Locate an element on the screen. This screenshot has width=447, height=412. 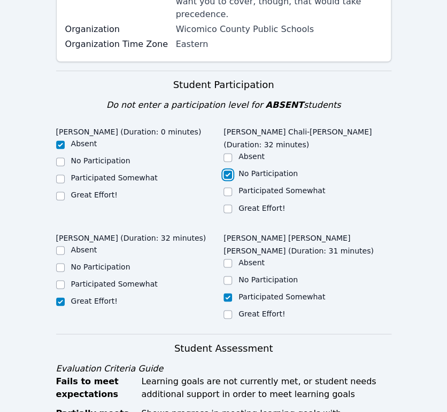
div: Wicomico County Public Schools is located at coordinates (279, 29).